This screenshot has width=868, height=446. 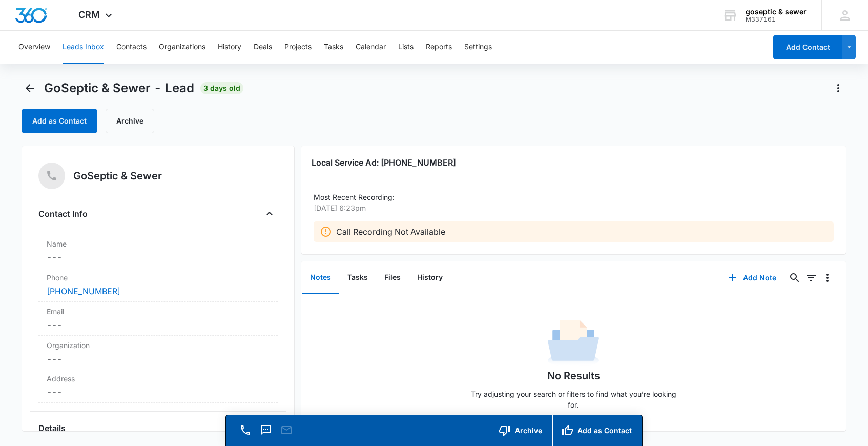 What do you see at coordinates (438, 48) in the screenshot?
I see `button: Reports` at bounding box center [438, 48].